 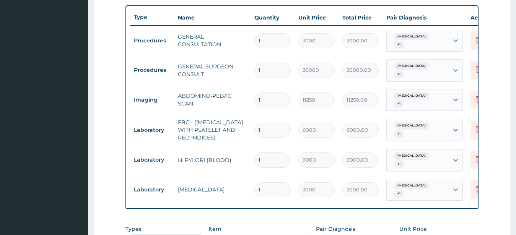 What do you see at coordinates (212, 41) in the screenshot?
I see `td: GENERAL CONSULTATION` at bounding box center [212, 41].